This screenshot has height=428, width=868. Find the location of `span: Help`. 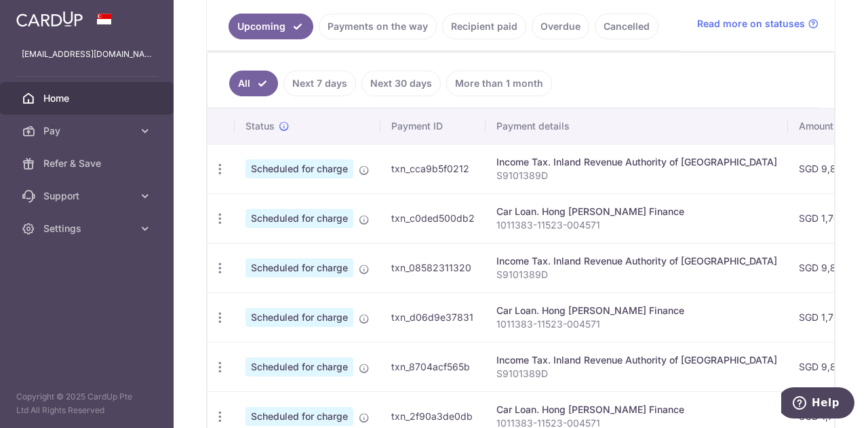

span: Help is located at coordinates (44, 16).